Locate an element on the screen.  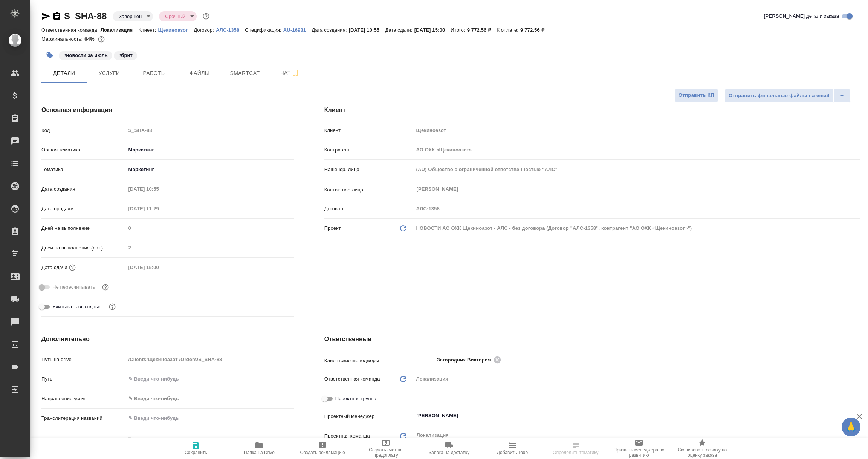
button: Отправить финальные файлы на email is located at coordinates (779, 96).